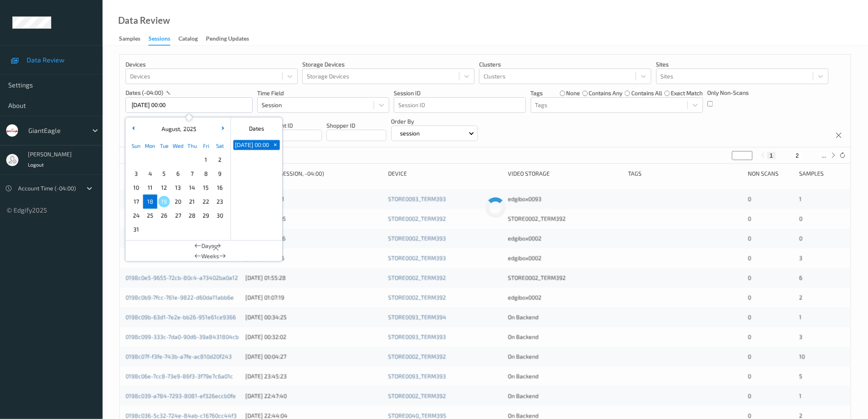 This screenshot has height=419, width=868. I want to click on div: Choose Sunday August 31 of 2025, so click(136, 229).